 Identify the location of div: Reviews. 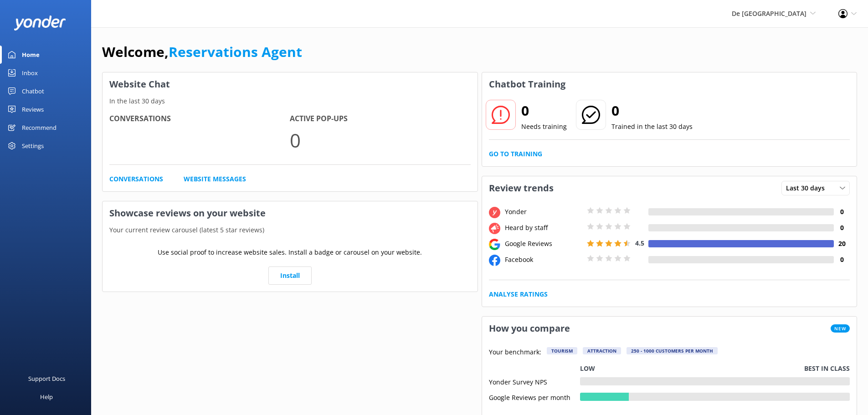
(33, 109).